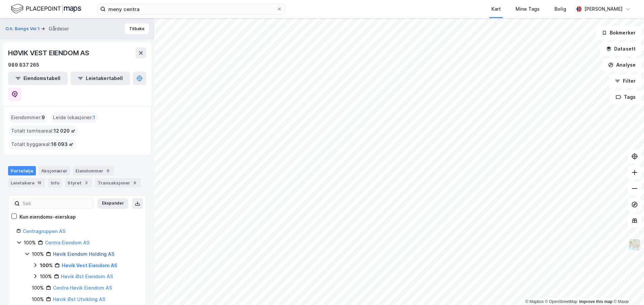 The height and width of the screenshot is (305, 644). I want to click on a: OpenStreetMap, so click(561, 302).